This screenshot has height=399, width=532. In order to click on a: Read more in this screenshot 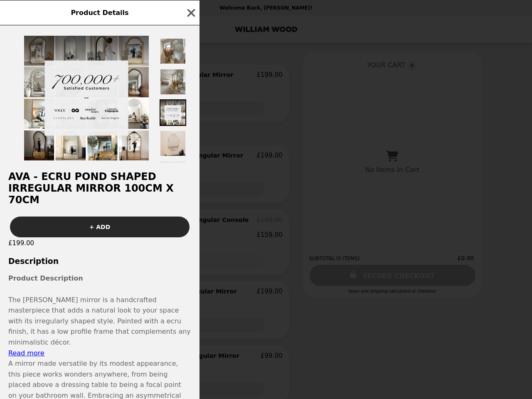, I will do `click(26, 353)`.